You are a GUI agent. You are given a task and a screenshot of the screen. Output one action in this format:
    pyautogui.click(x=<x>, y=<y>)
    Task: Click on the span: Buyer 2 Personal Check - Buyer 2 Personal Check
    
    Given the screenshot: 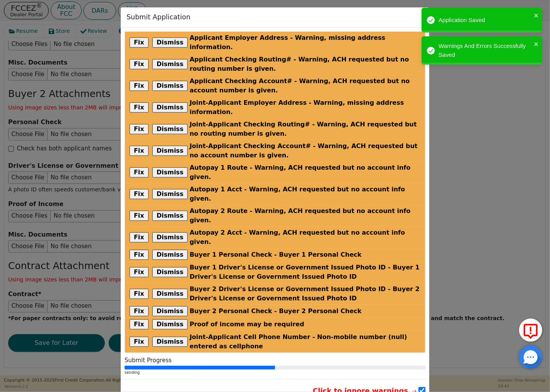 What is the action you would take?
    pyautogui.click(x=275, y=311)
    